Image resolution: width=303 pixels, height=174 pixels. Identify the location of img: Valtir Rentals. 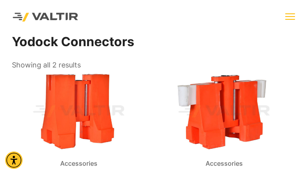
(45, 17).